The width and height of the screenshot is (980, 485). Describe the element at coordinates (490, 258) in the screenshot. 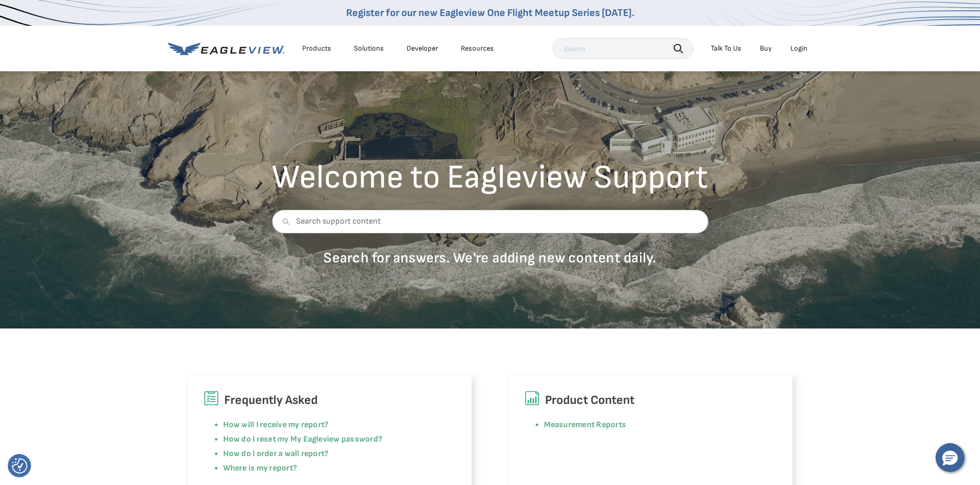

I see `p: Search for answers. We're adding new content daily.` at that location.